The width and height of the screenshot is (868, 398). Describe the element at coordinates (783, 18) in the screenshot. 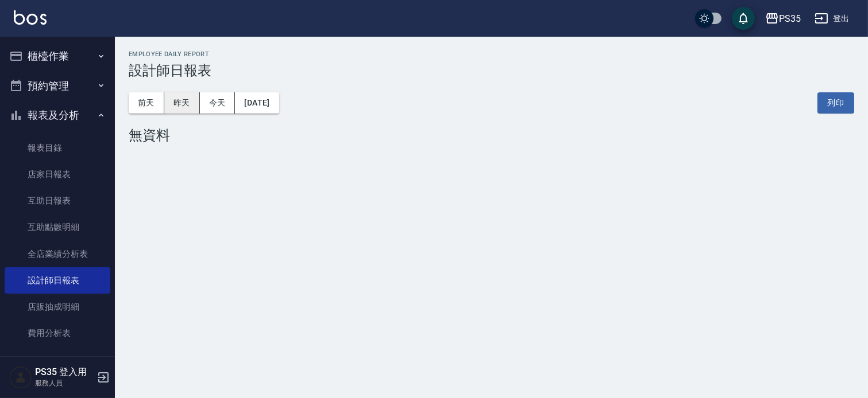

I see `button: PS35` at that location.